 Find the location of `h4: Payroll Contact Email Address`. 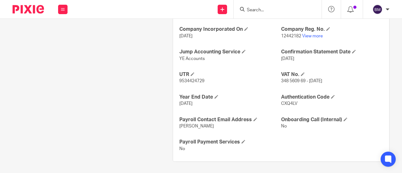

h4: Payroll Contact Email Address is located at coordinates (230, 120).